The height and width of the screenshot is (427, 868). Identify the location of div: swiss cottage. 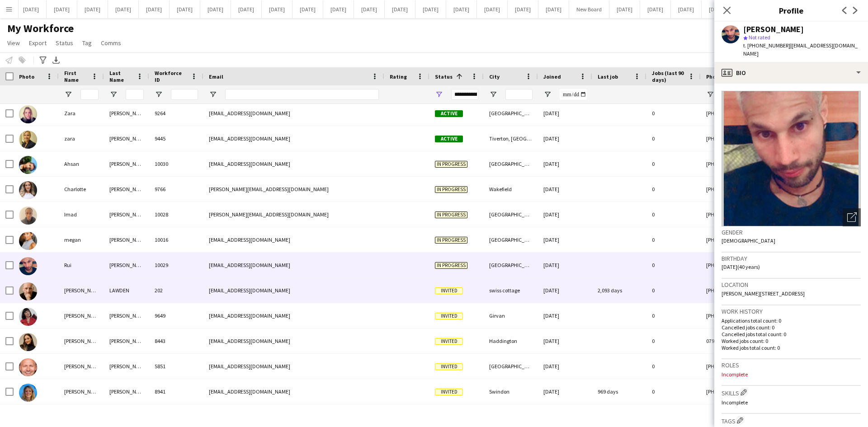
(511, 290).